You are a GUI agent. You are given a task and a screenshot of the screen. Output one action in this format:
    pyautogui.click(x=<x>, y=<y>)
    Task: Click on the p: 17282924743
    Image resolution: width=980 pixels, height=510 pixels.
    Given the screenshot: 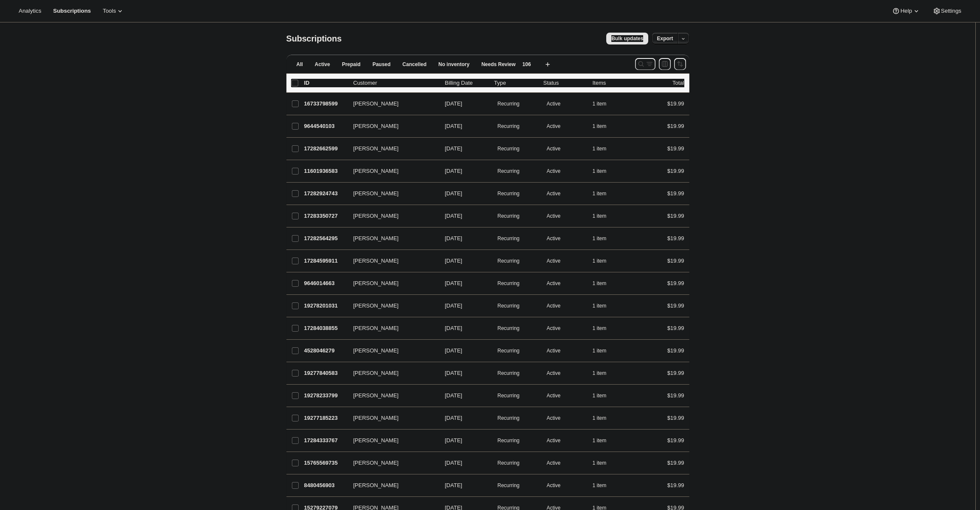 What is the action you would take?
    pyautogui.click(x=325, y=194)
    